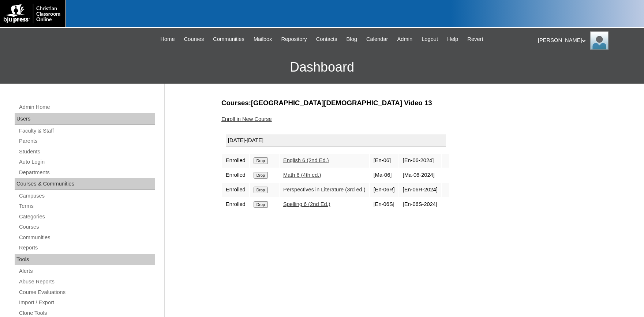 The width and height of the screenshot is (644, 317). Describe the element at coordinates (475, 39) in the screenshot. I see `span: Revert` at that location.